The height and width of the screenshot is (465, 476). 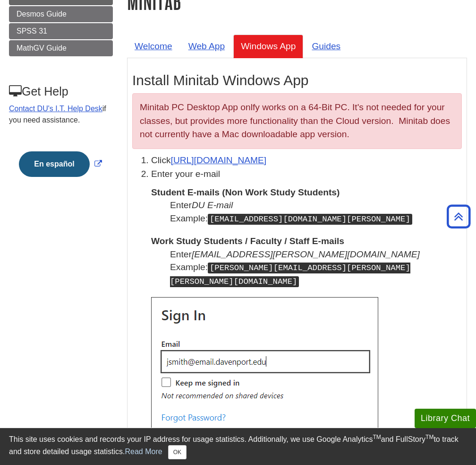 I want to click on a: MathGV Guide, so click(x=61, y=48).